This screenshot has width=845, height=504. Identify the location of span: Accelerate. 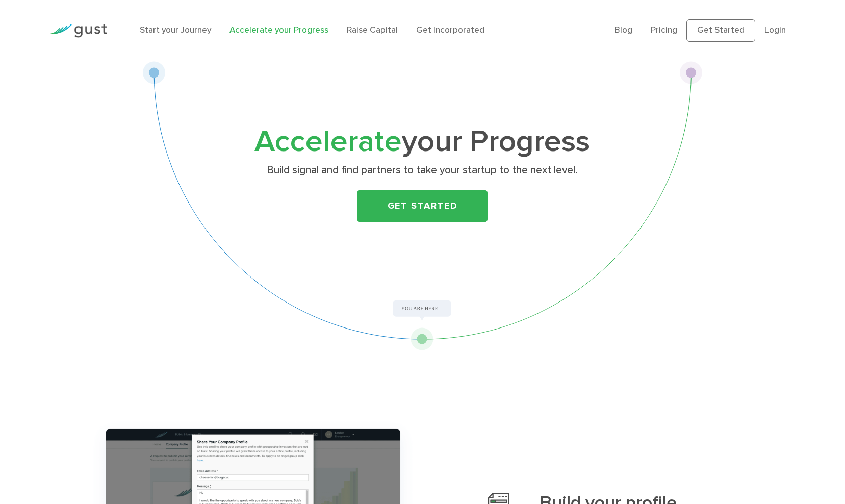
(328, 141).